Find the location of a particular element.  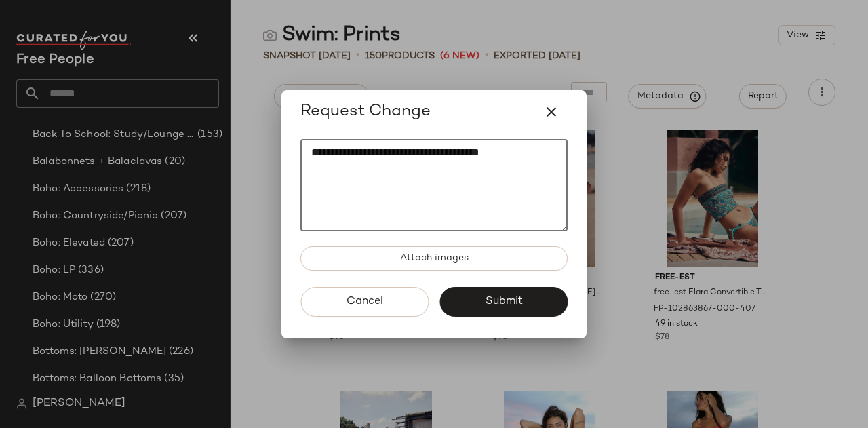

button: Cancel is located at coordinates (364, 302).